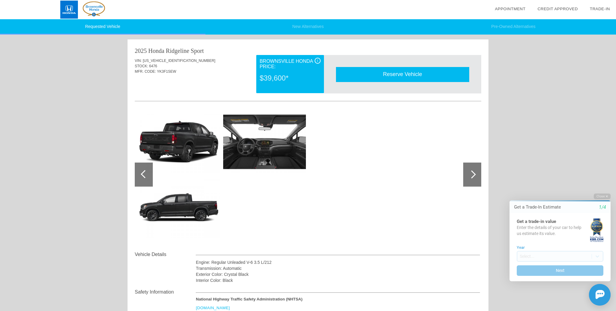  What do you see at coordinates (63, 82) in the screenshot?
I see `button: Next` at bounding box center [63, 82].